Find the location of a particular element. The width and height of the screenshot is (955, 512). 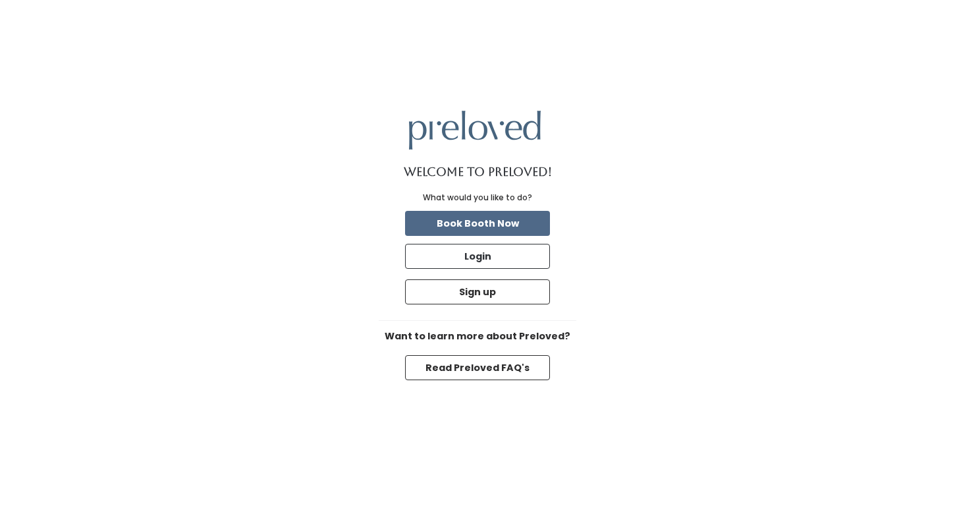

button: Book Booth Now is located at coordinates (477, 223).